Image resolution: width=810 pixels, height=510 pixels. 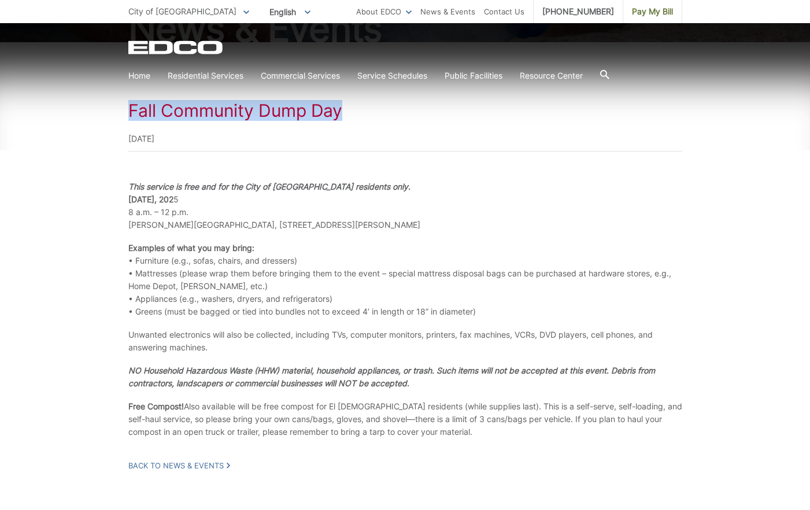 I want to click on p: Unwanted electronics will also be collected, including TVs, computer monitors, printers, fax mach..., so click(x=405, y=341).